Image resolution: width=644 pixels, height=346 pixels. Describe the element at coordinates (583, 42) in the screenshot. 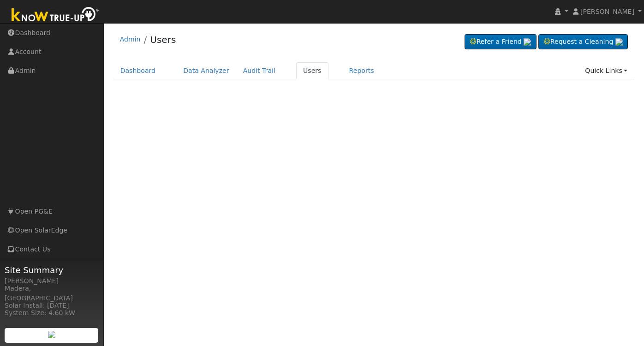

I see `a: Request a Cleaning` at that location.